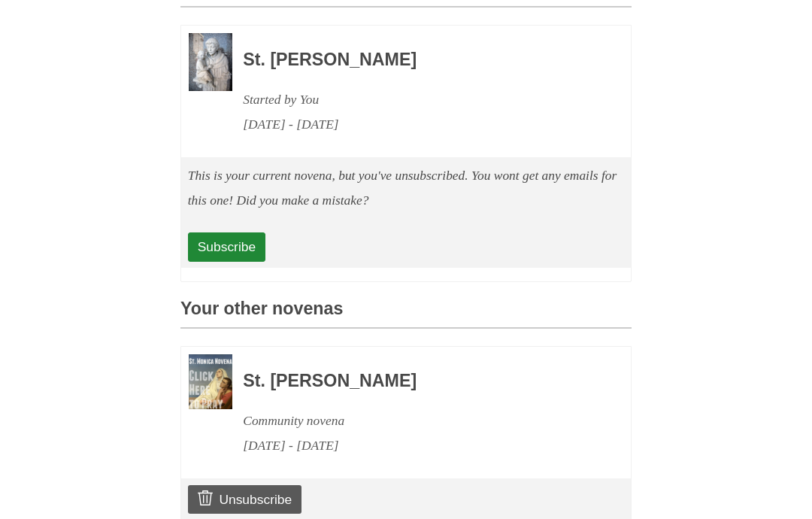 The width and height of the screenshot is (812, 519). I want to click on div: Community novena, so click(417, 421).